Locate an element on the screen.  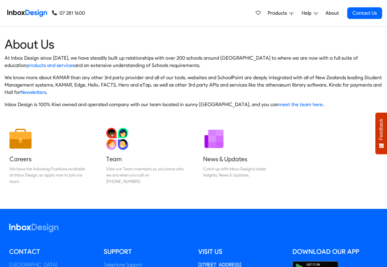
a: Contact Us is located at coordinates (364, 13).